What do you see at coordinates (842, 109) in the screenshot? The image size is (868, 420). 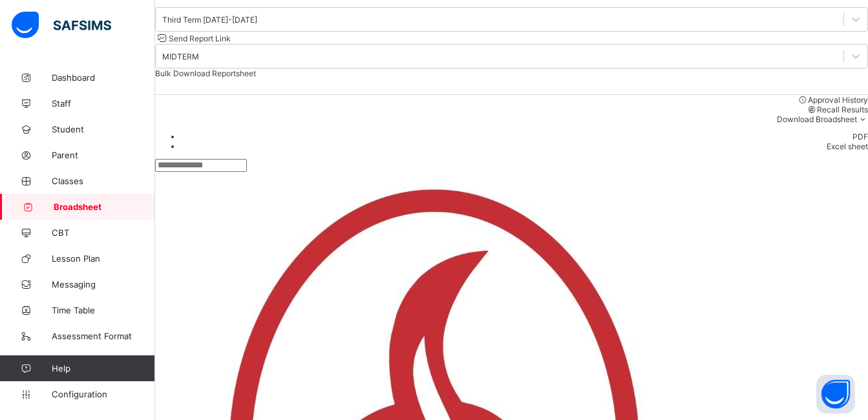 I see `span: Recall Results` at bounding box center [842, 109].